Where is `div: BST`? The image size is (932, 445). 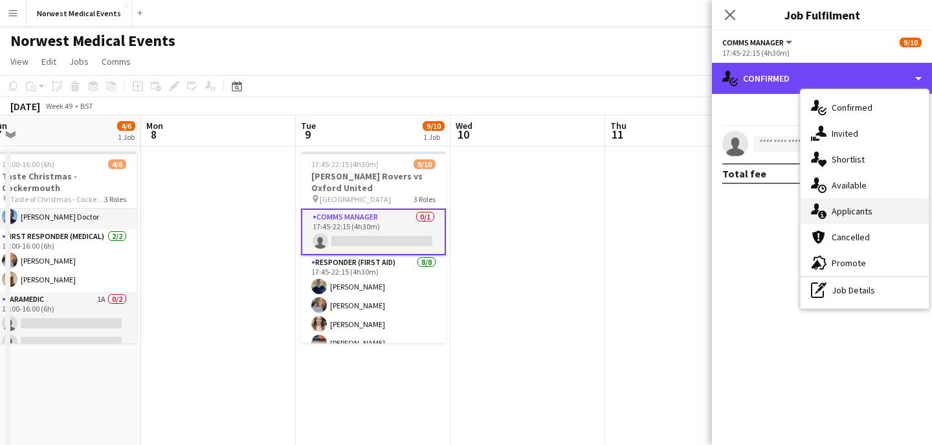
div: BST is located at coordinates (87, 106).